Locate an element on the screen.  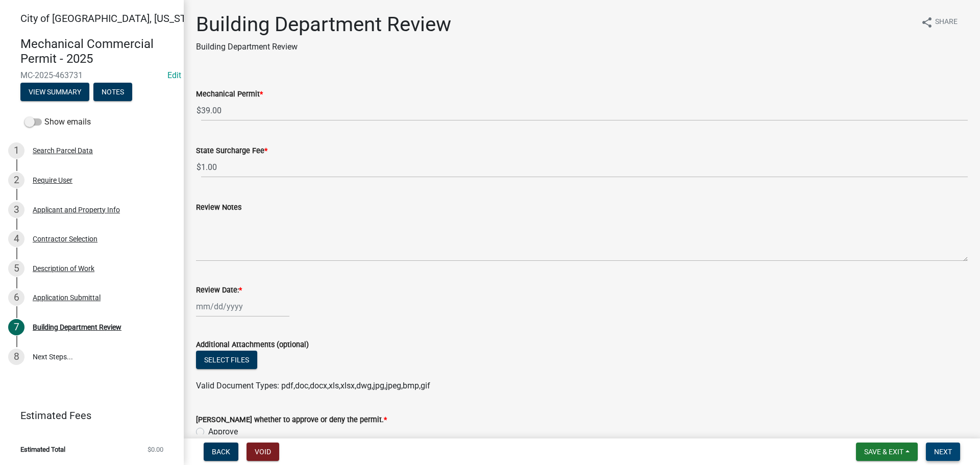
input: mm/dd/yyyy is located at coordinates (243, 306).